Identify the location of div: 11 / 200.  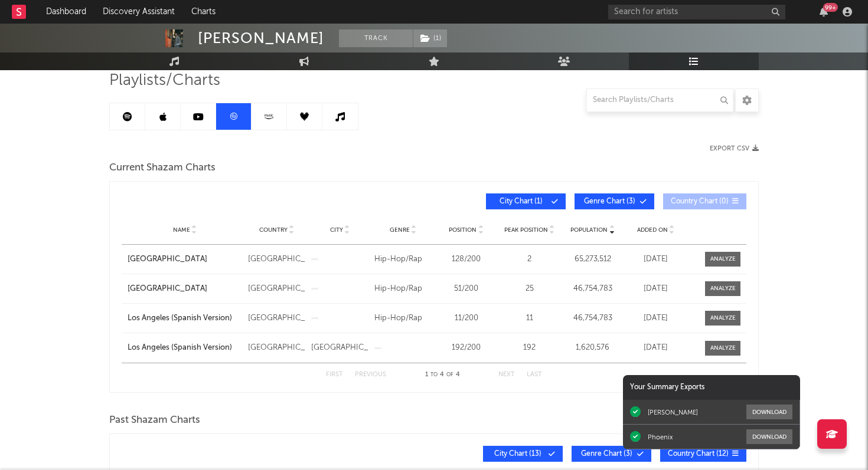
(466, 319).